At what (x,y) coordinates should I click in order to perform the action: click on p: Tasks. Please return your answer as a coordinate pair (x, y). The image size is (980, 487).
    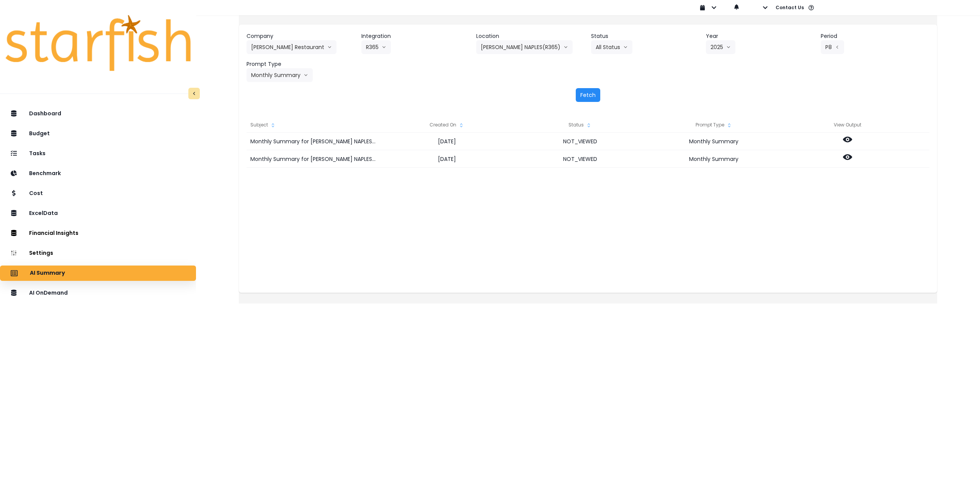
    Looking at the image, I should click on (37, 153).